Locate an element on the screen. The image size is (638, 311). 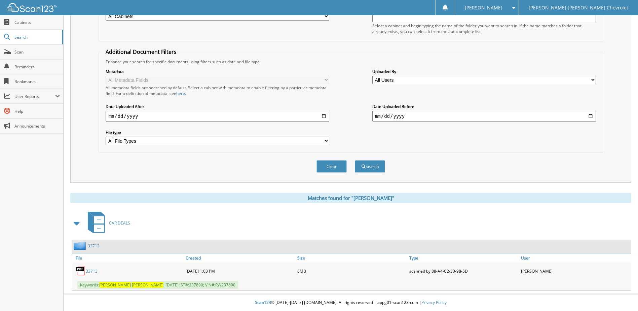
span: Bookmarks is located at coordinates (37, 81).